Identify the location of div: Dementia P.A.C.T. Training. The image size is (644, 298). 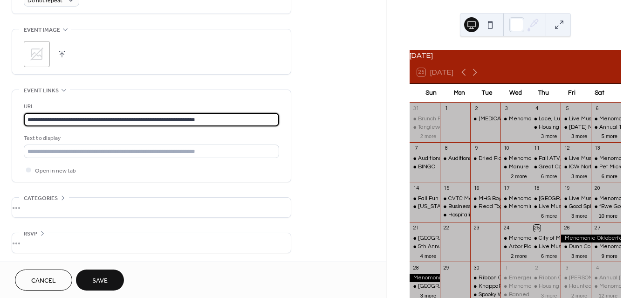
(485, 119).